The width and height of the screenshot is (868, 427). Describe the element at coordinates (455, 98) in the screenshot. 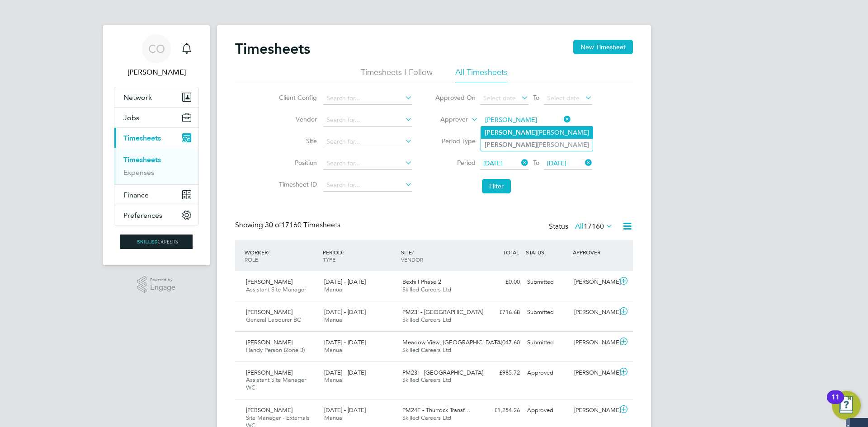

I see `label: Approved On` at that location.